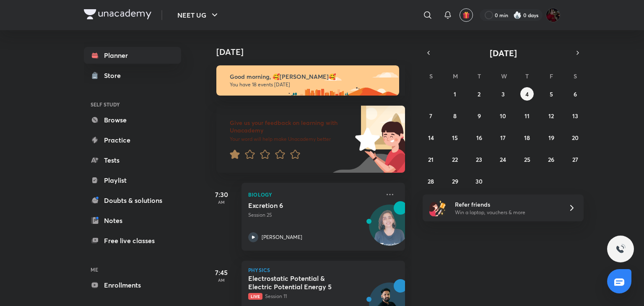  Describe the element at coordinates (133, 200) in the screenshot. I see `a: Doubts & solutions` at that location.